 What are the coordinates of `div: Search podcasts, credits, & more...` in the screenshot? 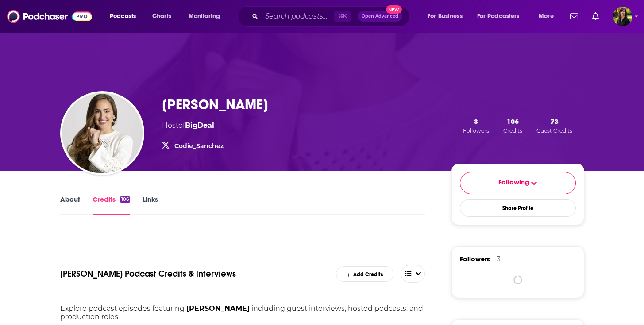 It's located at (332, 17).